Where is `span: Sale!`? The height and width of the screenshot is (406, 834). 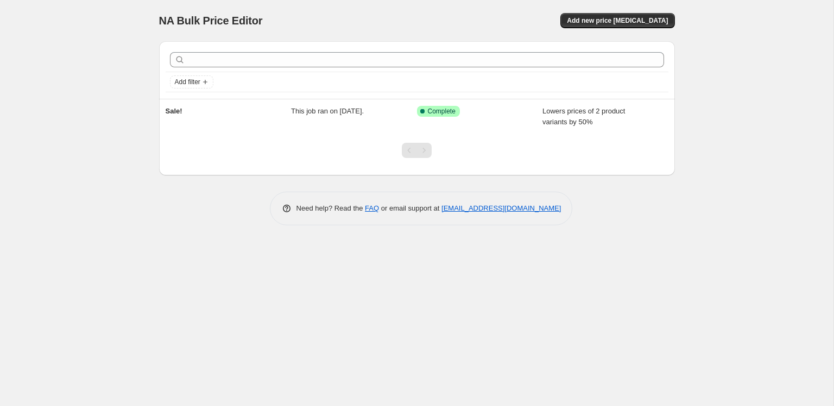 span: Sale! is located at coordinates (174, 111).